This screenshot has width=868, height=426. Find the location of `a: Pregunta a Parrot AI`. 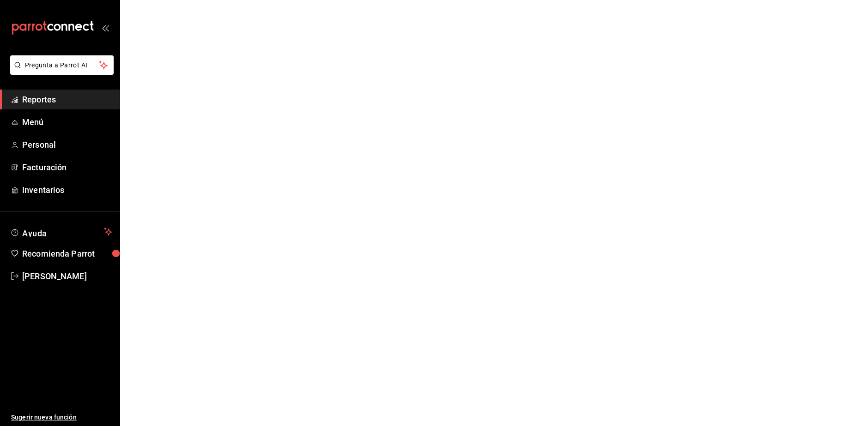

a: Pregunta a Parrot AI is located at coordinates (60, 72).